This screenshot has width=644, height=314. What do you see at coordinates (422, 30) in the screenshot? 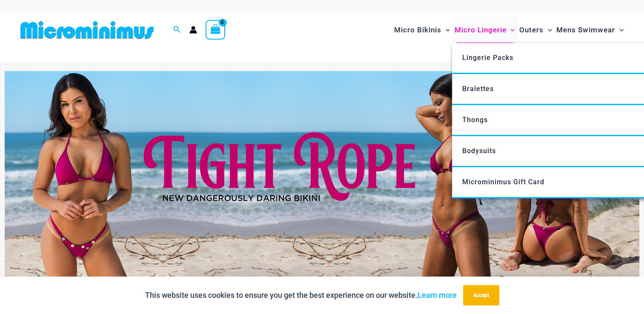
I see `a: Micro BikinisMenu ToggleMenu Toggle` at bounding box center [422, 30].